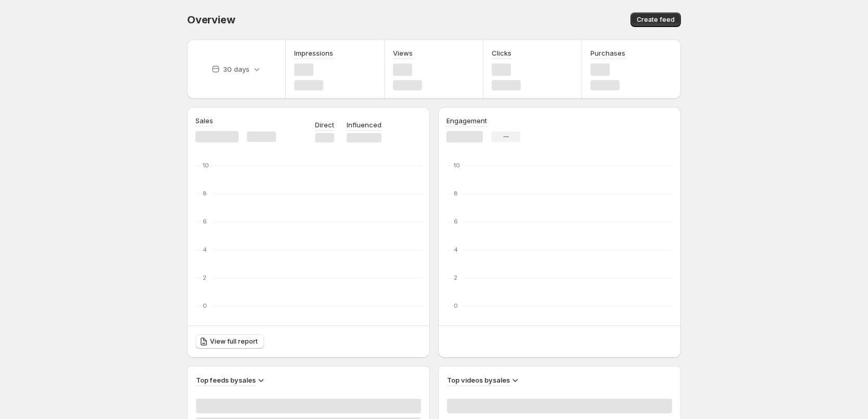 The height and width of the screenshot is (419, 868). Describe the element at coordinates (324, 125) in the screenshot. I see `p: Direct` at that location.